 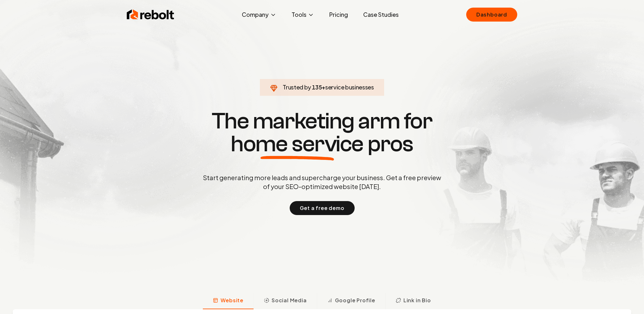 I want to click on span: Link in Bio, so click(x=417, y=300).